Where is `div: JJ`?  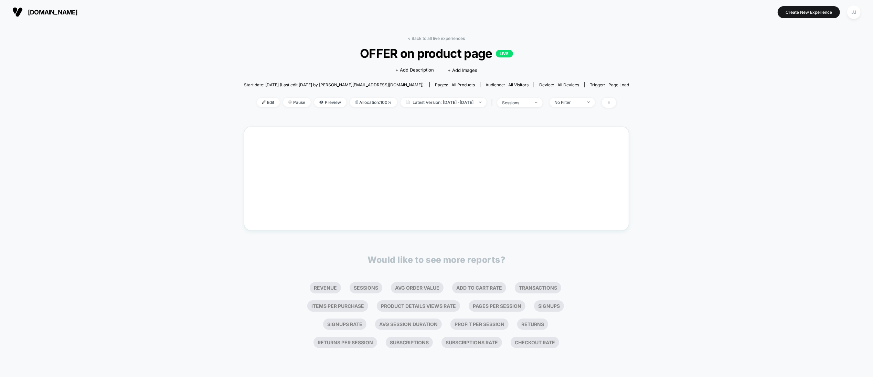 div: JJ is located at coordinates (854, 12).